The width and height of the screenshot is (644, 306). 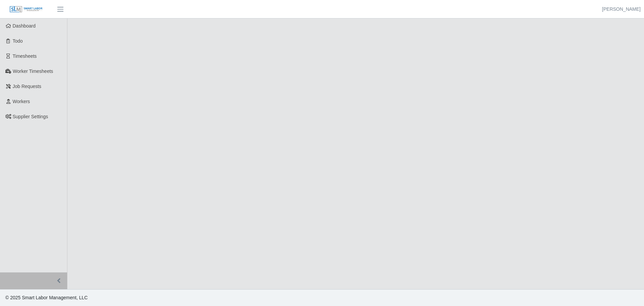 I want to click on span: Job Requests, so click(x=27, y=86).